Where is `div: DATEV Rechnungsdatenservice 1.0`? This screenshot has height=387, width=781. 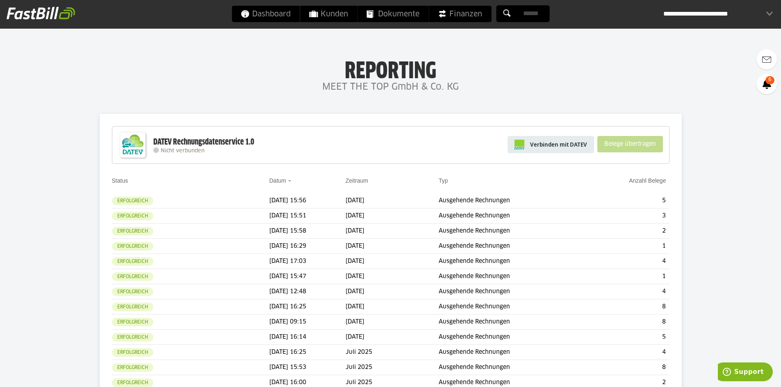
div: DATEV Rechnungsdatenservice 1.0 is located at coordinates (204, 142).